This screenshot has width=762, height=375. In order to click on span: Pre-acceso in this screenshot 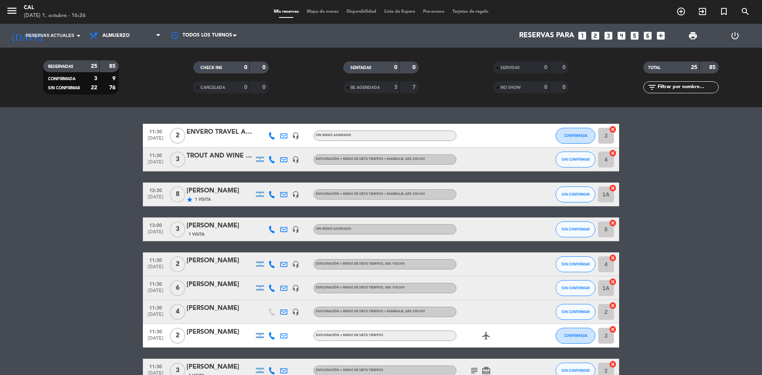, I will do `click(434, 12)`.